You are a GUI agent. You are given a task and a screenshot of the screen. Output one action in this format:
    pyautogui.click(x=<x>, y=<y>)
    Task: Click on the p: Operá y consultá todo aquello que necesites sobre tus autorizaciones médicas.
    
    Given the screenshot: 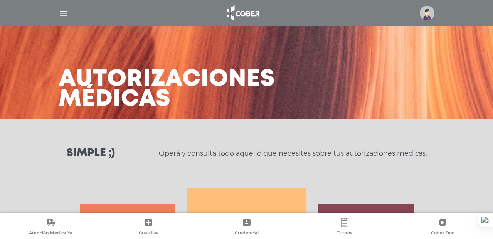 What is the action you would take?
    pyautogui.click(x=293, y=153)
    